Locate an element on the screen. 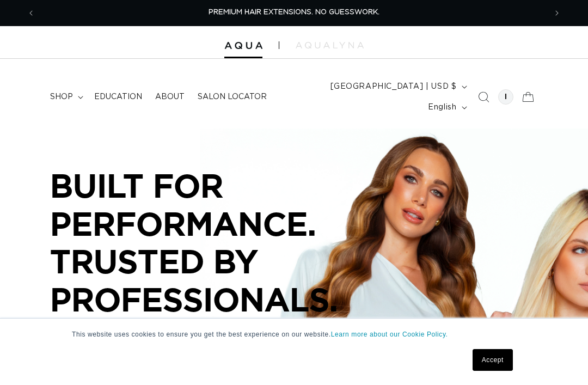 The width and height of the screenshot is (588, 385). span: PREMIUM HAIR EXTENSIONS. NO GUESSWORK. is located at coordinates (294, 12).